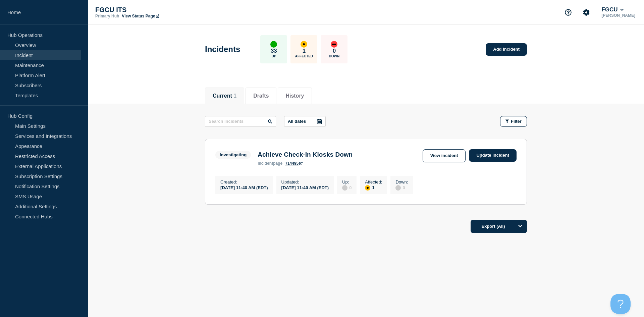 The width and height of the screenshot is (644, 317). What do you see at coordinates (222, 49) in the screenshot?
I see `h1: Incidents` at bounding box center [222, 49].